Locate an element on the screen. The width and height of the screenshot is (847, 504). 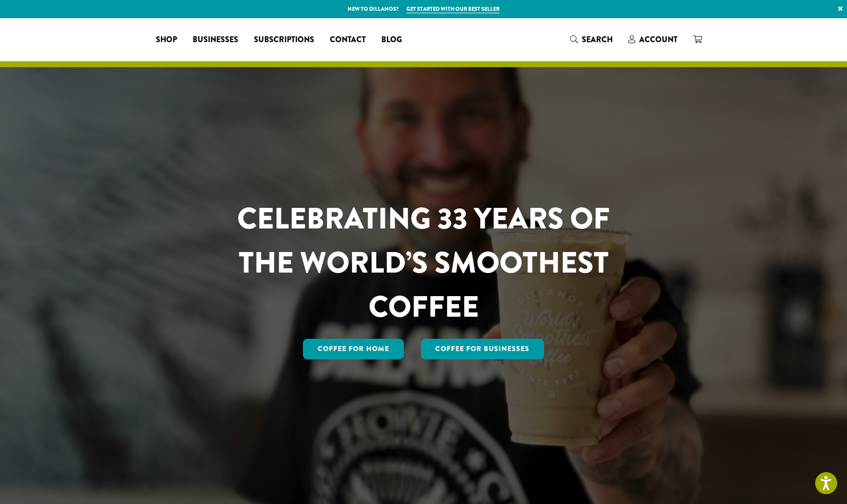
span: Contact is located at coordinates (348, 40).